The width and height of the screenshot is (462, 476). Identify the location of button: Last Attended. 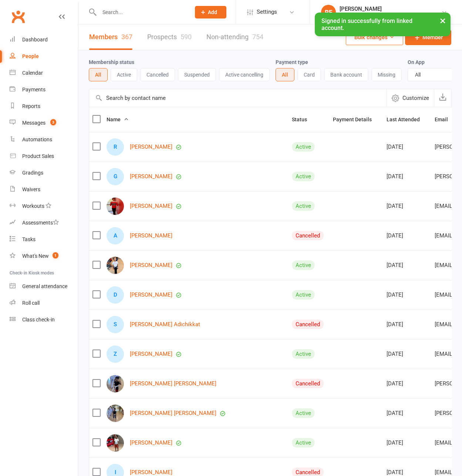
(407, 119).